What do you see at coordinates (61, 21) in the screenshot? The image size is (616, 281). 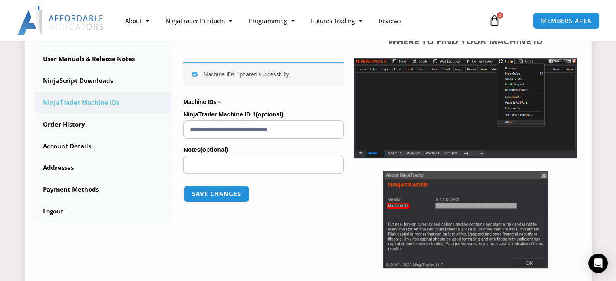 I see `img: LogoAI | Affordable Indicators – NinjaTrader` at bounding box center [61, 21].